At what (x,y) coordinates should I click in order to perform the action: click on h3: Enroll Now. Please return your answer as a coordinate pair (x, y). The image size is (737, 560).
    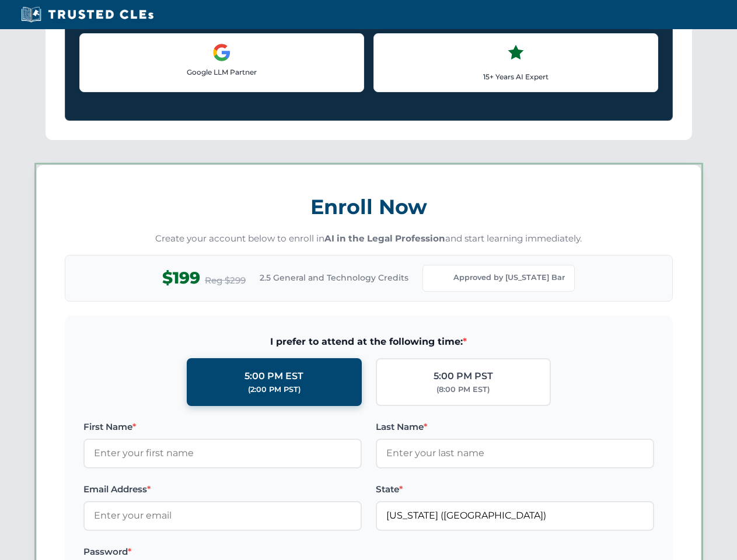
    Looking at the image, I should click on (369, 206).